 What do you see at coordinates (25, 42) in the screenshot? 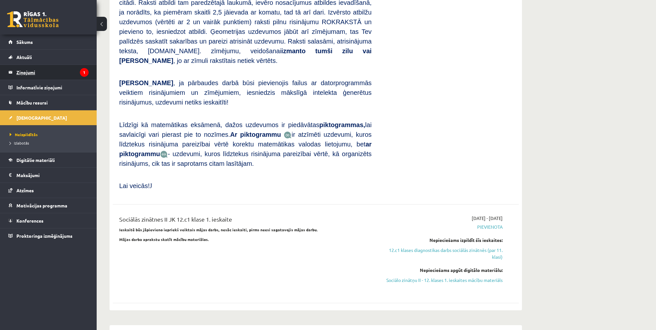
I see `span: Sākums` at bounding box center [25, 42].